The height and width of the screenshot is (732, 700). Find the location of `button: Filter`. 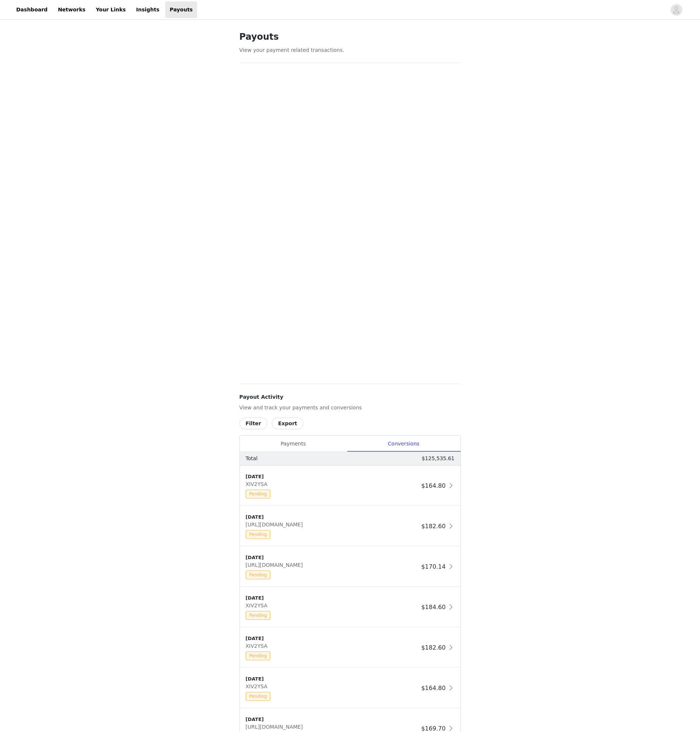

button: Filter is located at coordinates (254, 424).